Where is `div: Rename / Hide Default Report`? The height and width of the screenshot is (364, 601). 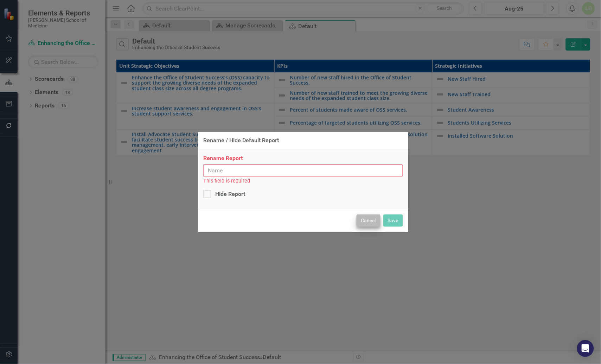 div: Rename / Hide Default Report is located at coordinates (241, 141).